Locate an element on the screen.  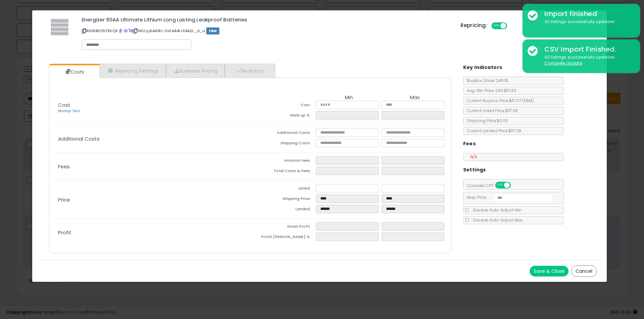
span: Map Price: is located at coordinates (508, 197).